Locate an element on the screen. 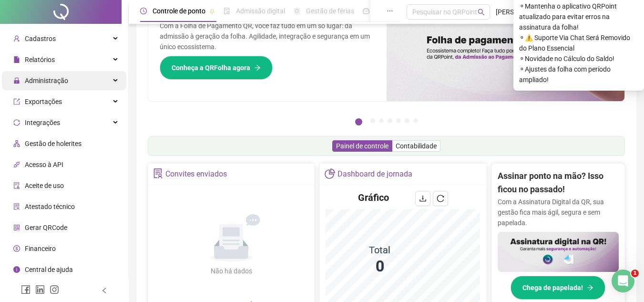  span: Chega de papelada! is located at coordinates (552, 288).